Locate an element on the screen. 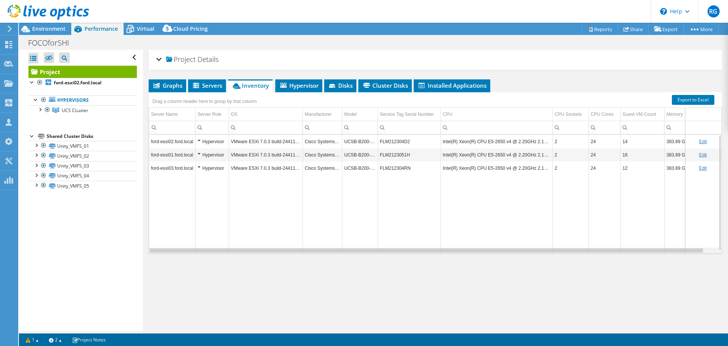 The image size is (728, 346). div: Service Tag Serial Number is located at coordinates (407, 114).